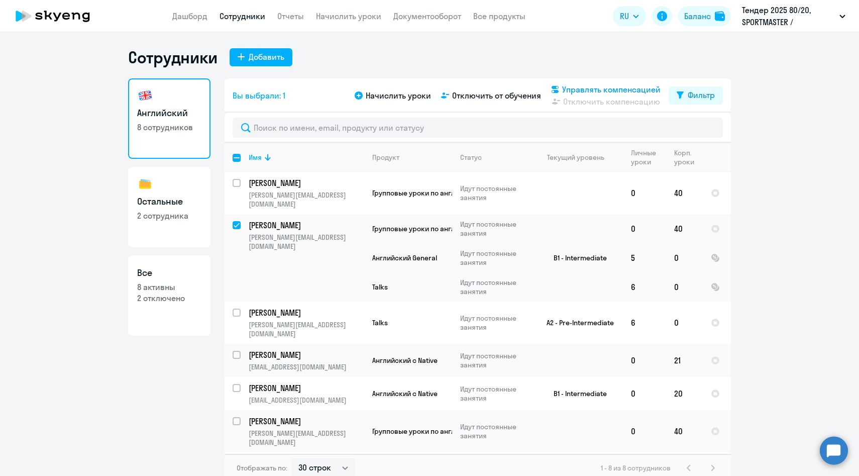  I want to click on a: Документооборот, so click(427, 16).